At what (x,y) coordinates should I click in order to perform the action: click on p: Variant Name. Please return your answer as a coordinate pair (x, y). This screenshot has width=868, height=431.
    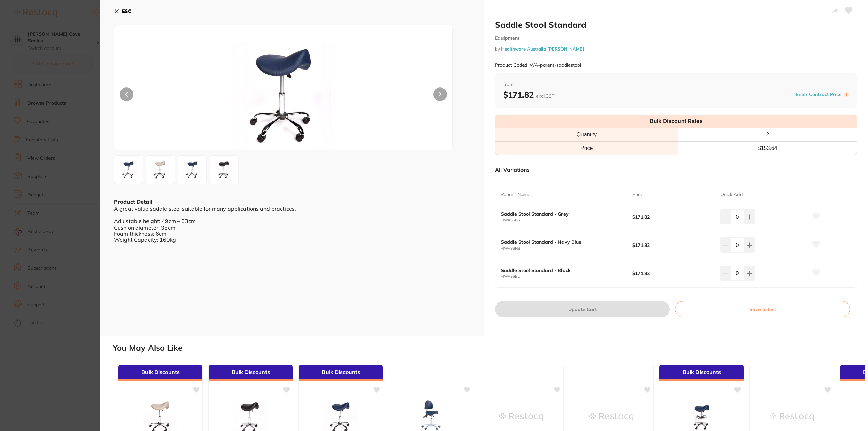
    Looking at the image, I should click on (515, 195).